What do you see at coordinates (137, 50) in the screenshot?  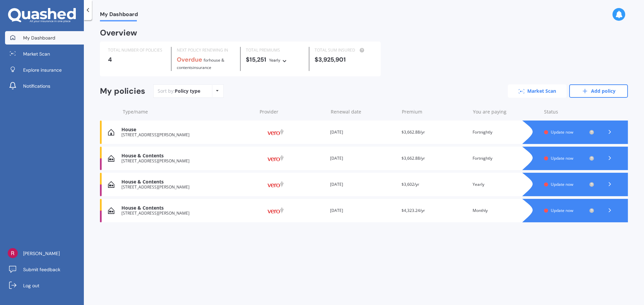 I see `div: TOTAL NUMBER OF POLICIES` at bounding box center [137, 50].